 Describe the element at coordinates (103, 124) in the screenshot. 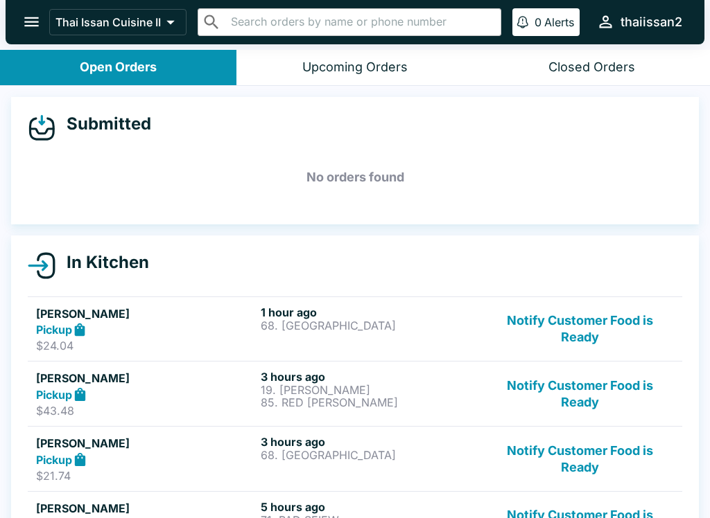

I see `h4: Submitted` at that location.